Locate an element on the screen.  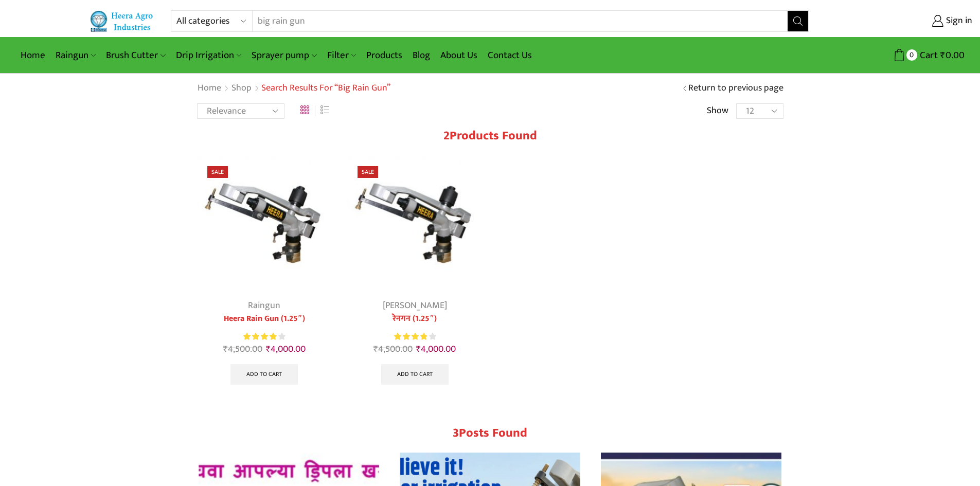
span: Sign in is located at coordinates (958, 21).